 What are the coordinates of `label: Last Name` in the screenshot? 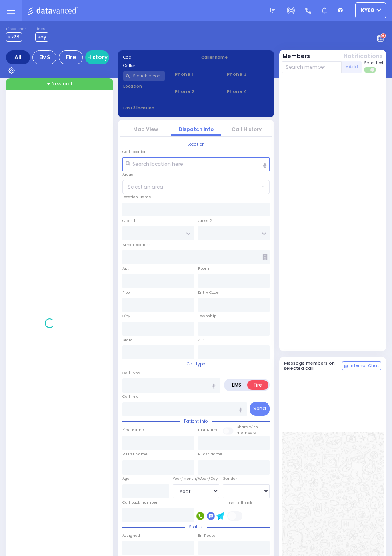 It's located at (208, 430).